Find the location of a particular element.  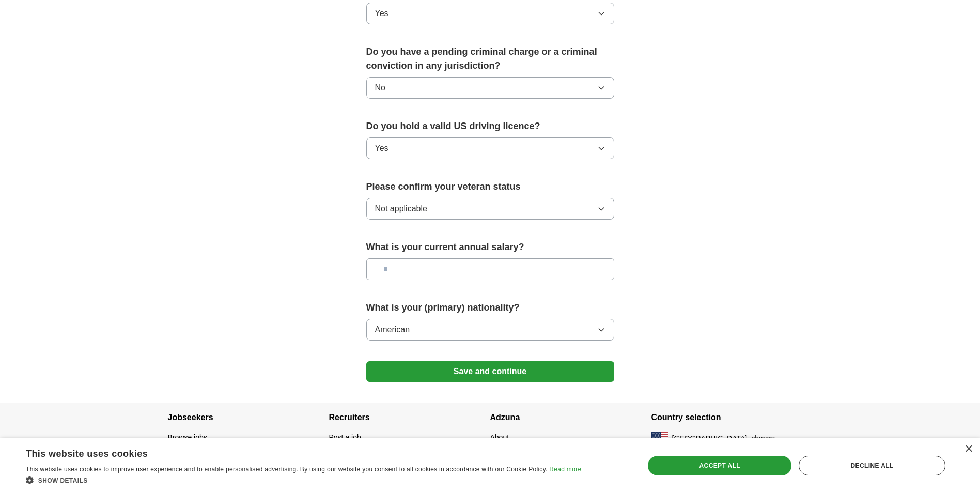

button: Save and continue is located at coordinates (490, 372).